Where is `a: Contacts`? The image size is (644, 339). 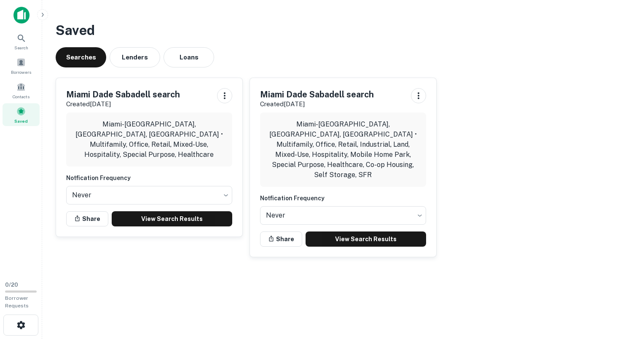
a: Contacts is located at coordinates (21, 90).